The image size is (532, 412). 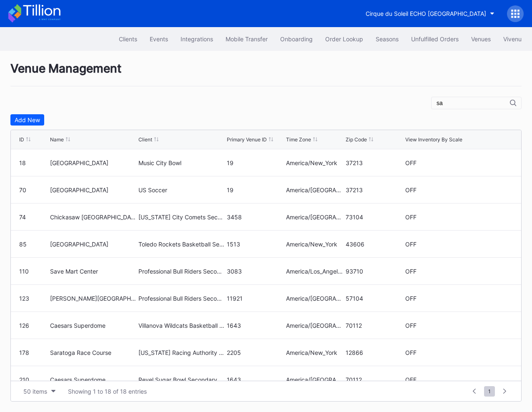 What do you see at coordinates (181, 379) in the screenshot?
I see `div: Revel Sugar Bowl Secondary` at bounding box center [181, 379].